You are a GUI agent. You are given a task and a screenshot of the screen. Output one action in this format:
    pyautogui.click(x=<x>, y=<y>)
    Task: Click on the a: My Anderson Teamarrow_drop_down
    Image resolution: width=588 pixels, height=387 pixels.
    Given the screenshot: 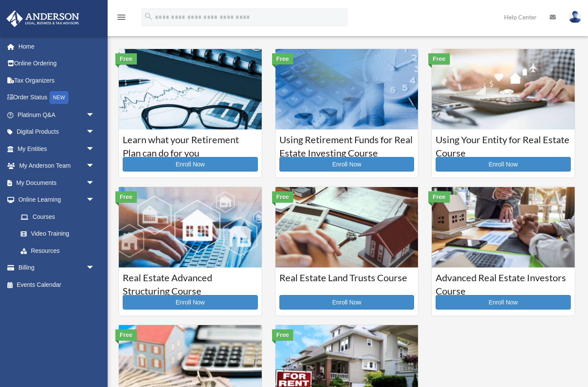 What is the action you would take?
    pyautogui.click(x=57, y=166)
    